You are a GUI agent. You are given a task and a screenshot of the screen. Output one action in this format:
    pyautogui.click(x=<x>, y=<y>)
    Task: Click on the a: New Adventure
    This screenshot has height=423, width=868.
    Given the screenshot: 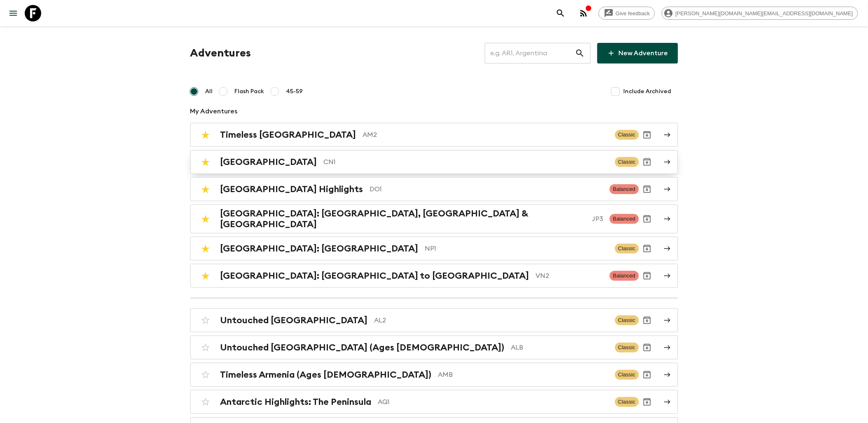 What is the action you would take?
    pyautogui.click(x=638, y=53)
    